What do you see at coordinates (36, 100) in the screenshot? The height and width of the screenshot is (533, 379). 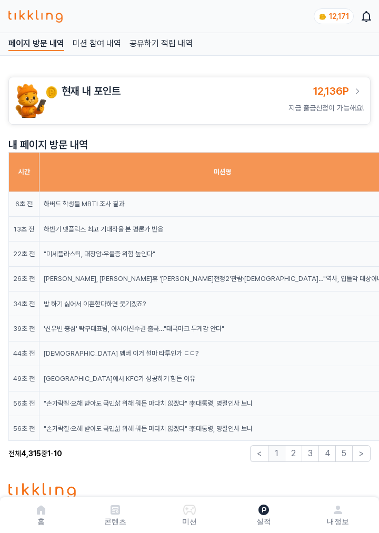 I see `img: tikkling_character` at bounding box center [36, 100].